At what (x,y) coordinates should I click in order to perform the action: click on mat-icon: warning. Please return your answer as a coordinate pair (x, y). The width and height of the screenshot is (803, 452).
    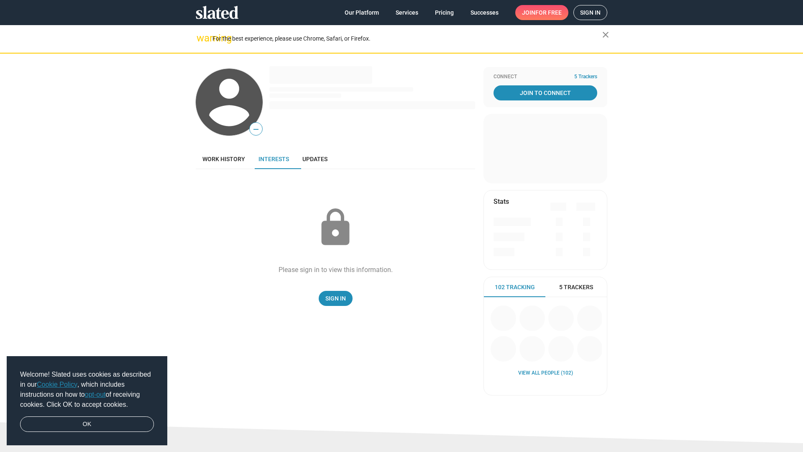
    Looking at the image, I should click on (202, 38).